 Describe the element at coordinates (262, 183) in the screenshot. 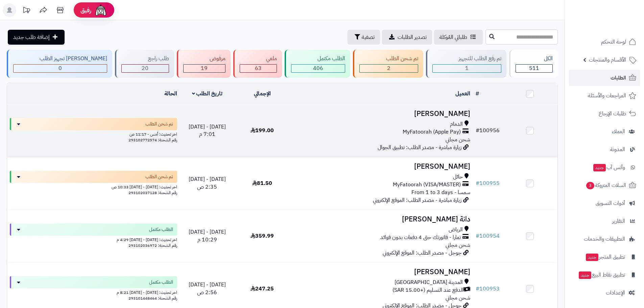

I see `span: 81.50` at that location.